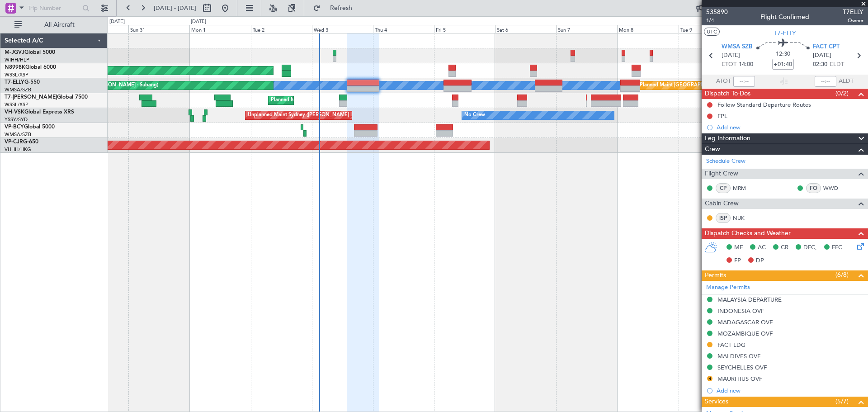 The height and width of the screenshot is (412, 868). Describe the element at coordinates (726, 162) in the screenshot. I see `a: Schedule Crew` at that location.